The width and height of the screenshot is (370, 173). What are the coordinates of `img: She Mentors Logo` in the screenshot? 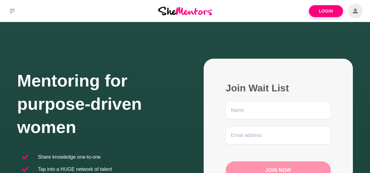 It's located at (185, 11).